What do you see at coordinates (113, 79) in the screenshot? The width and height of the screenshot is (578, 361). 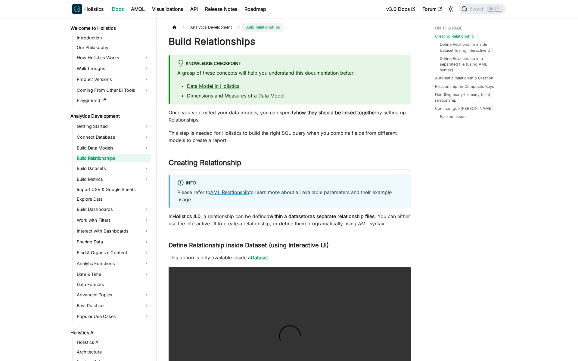 I see `a: Product Versions` at bounding box center [113, 79].